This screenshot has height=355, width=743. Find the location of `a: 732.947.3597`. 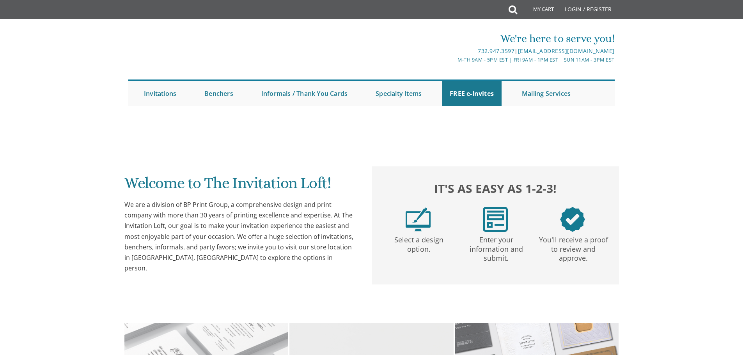

a: 732.947.3597 is located at coordinates (496, 51).